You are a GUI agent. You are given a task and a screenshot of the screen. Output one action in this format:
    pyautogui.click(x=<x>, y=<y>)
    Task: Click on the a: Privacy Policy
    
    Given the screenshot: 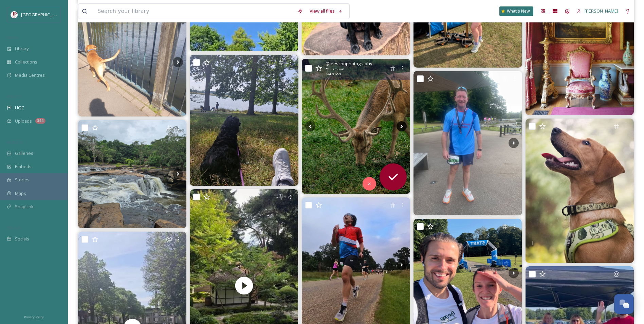 What is the action you would take?
    pyautogui.click(x=34, y=316)
    